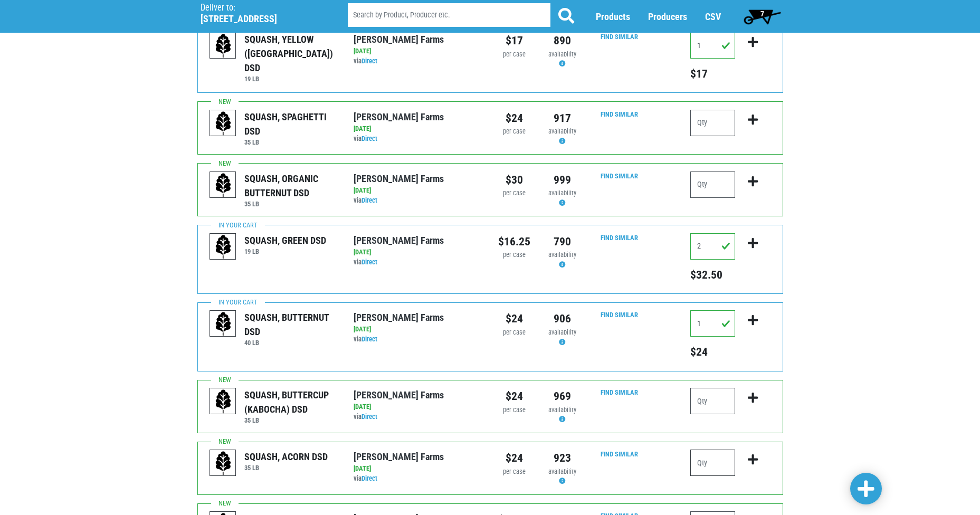 The image size is (980, 515). I want to click on a: 7, so click(762, 16).